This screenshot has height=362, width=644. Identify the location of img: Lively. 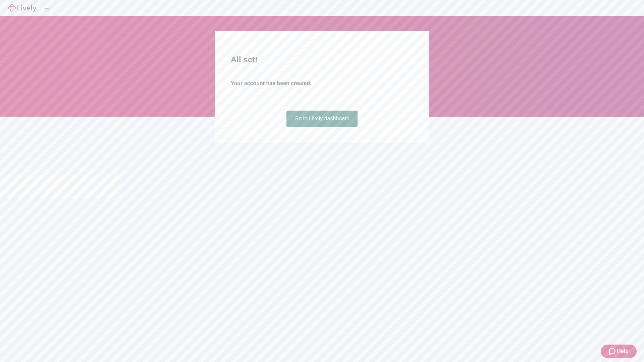
(22, 8).